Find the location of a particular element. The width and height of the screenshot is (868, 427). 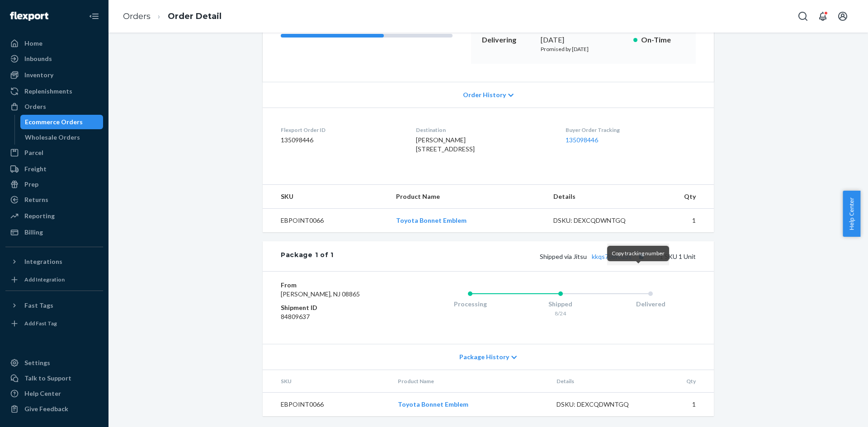

button: Integrations is located at coordinates (54, 261).